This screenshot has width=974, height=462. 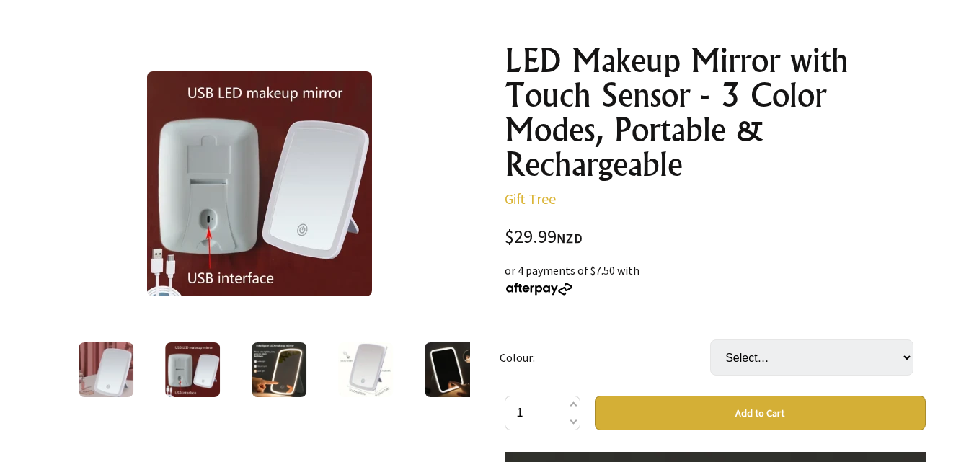 I want to click on button: Add to Cart, so click(x=760, y=413).